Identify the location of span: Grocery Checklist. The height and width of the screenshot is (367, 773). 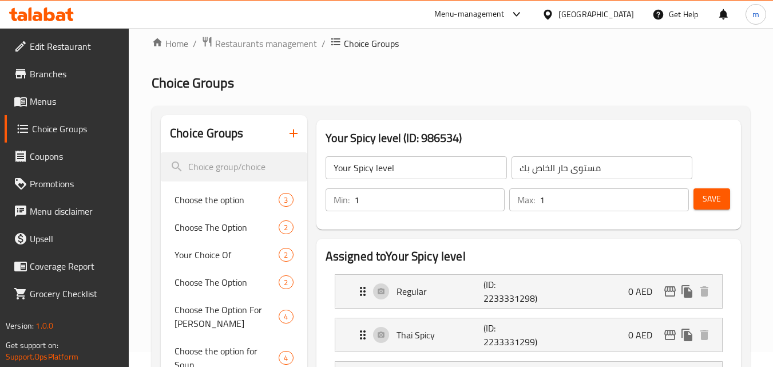
(75, 294).